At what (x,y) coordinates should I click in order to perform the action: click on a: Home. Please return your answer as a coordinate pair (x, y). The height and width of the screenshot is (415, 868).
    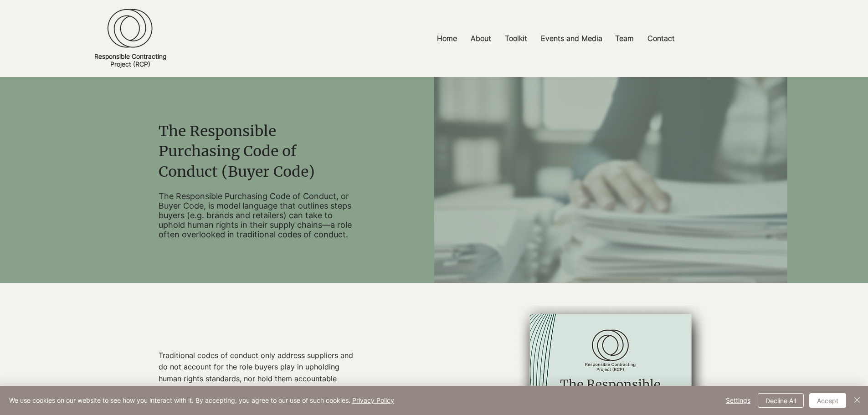
    Looking at the image, I should click on (447, 38).